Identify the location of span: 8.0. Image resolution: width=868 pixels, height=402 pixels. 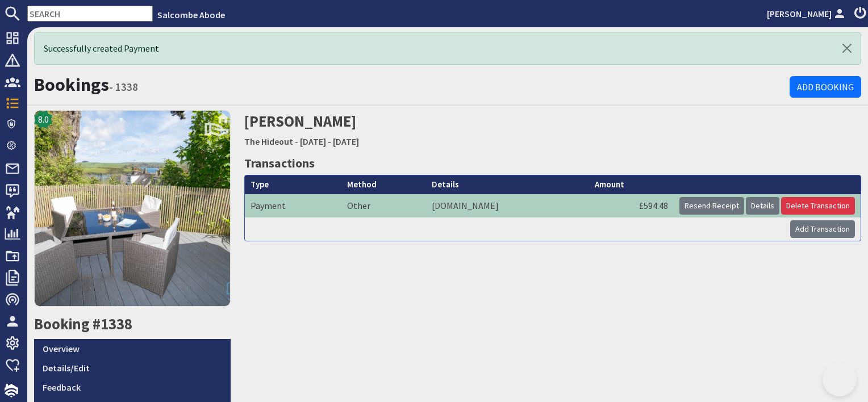
(43, 119).